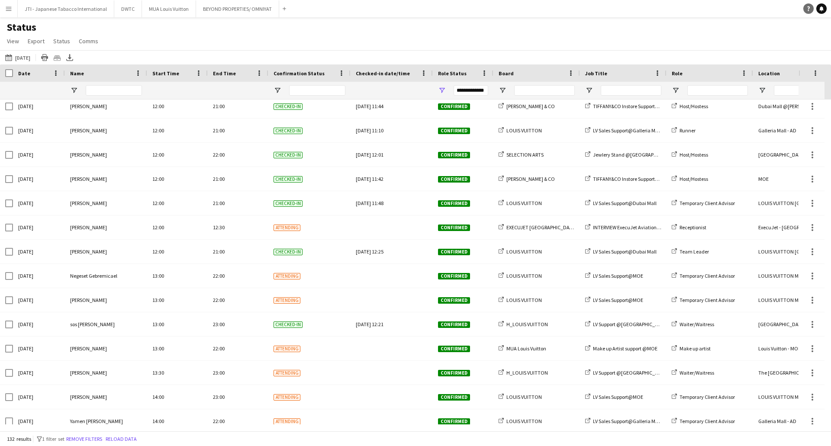 The width and height of the screenshot is (831, 446). Describe the element at coordinates (66, 9) in the screenshot. I see `button: JTI - Japanese Tabacco International` at that location.